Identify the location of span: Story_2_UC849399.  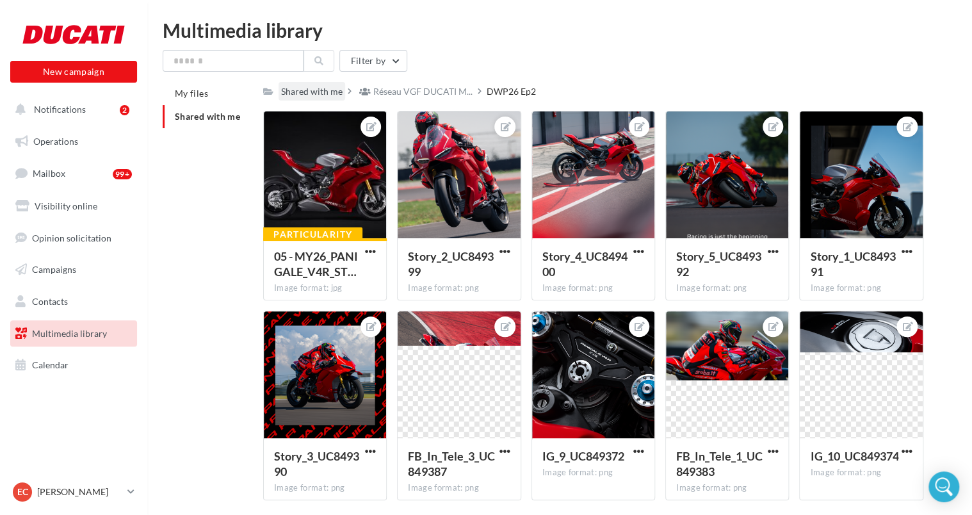
(450, 264).